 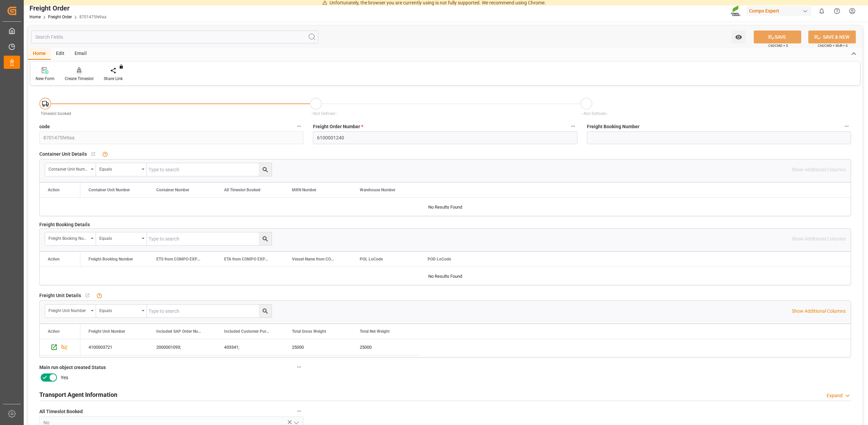 I want to click on button: show 0 new notifications, so click(x=821, y=11).